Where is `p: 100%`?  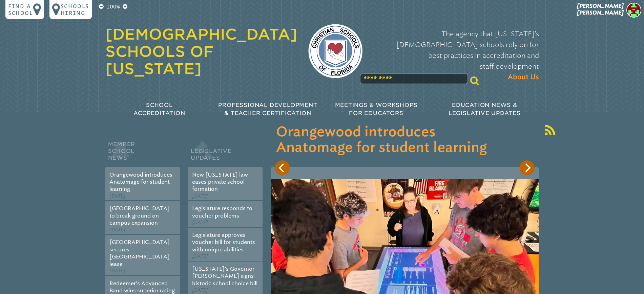 p: 100% is located at coordinates (113, 7).